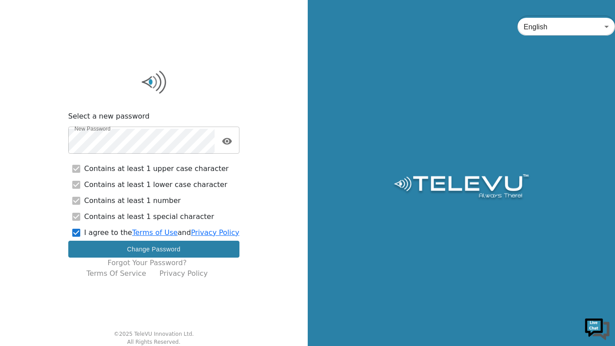 This screenshot has width=615, height=346. What do you see at coordinates (133, 201) in the screenshot?
I see `p: Contains at least 1 number` at bounding box center [133, 201].